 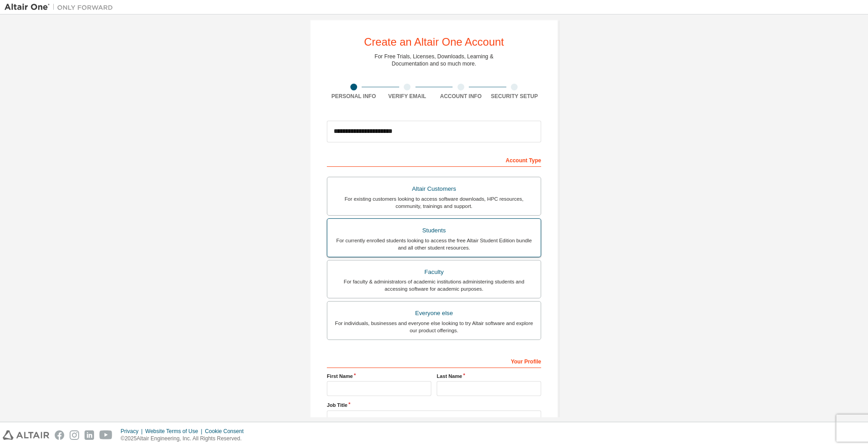 I want to click on div: Account Info, so click(x=461, y=96).